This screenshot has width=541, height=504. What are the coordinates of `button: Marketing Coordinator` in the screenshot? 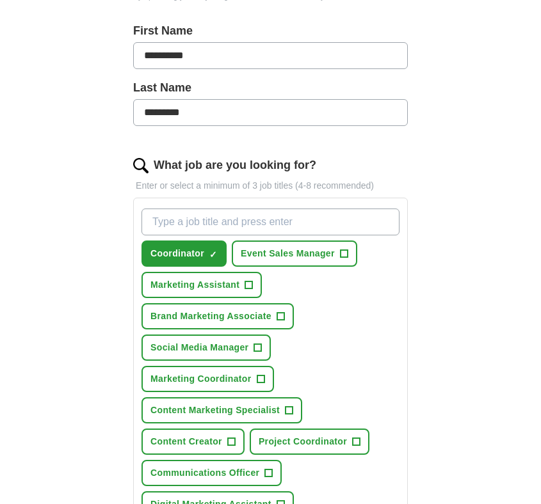 It's located at (207, 379).